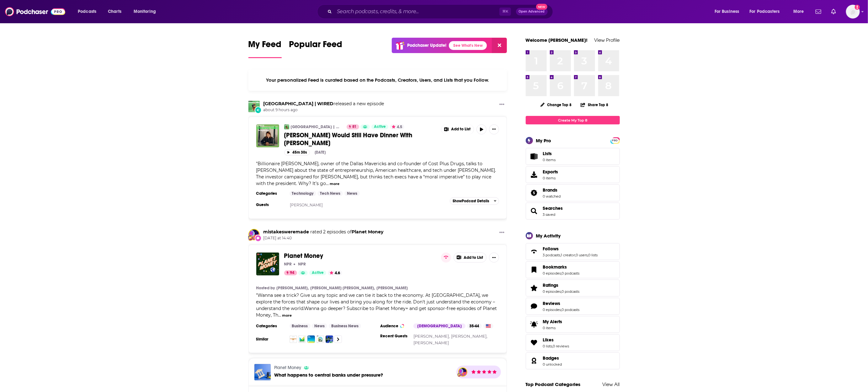 This screenshot has width=868, height=392. Describe the element at coordinates (542, 6) in the screenshot. I see `span: New` at that location.